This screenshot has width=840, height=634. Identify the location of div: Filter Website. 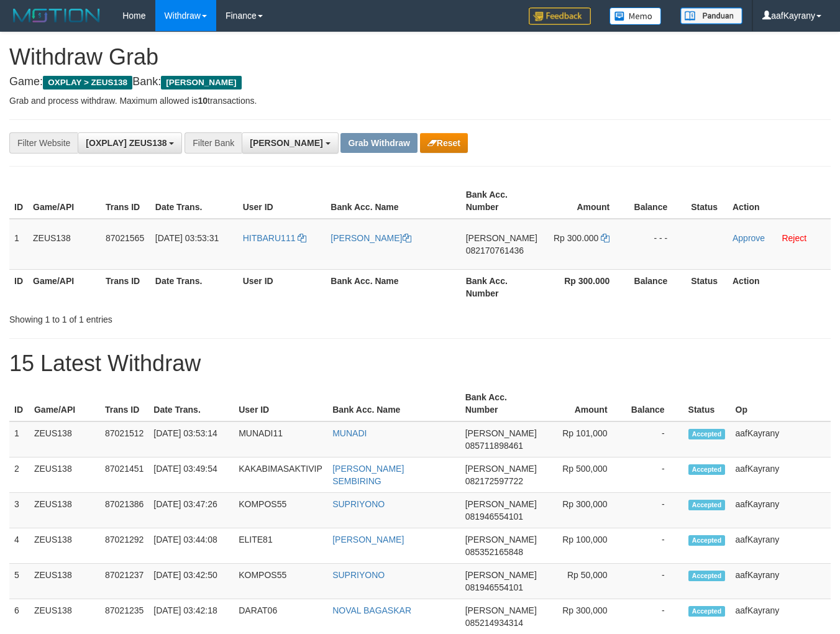
(43, 143).